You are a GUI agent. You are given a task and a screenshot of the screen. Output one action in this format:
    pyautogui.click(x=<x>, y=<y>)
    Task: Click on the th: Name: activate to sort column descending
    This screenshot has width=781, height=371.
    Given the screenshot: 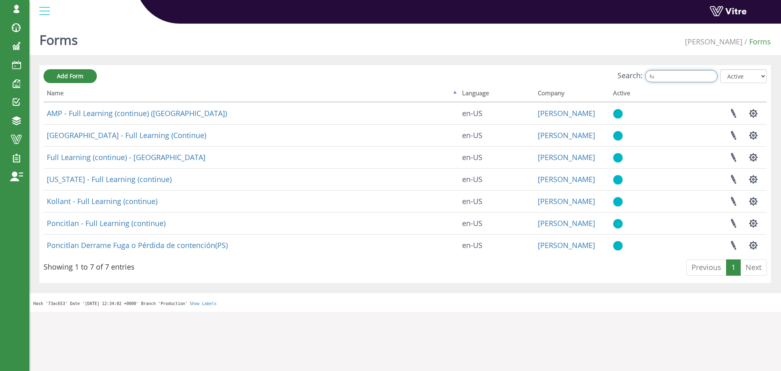 What is the action you would take?
    pyautogui.click(x=251, y=94)
    